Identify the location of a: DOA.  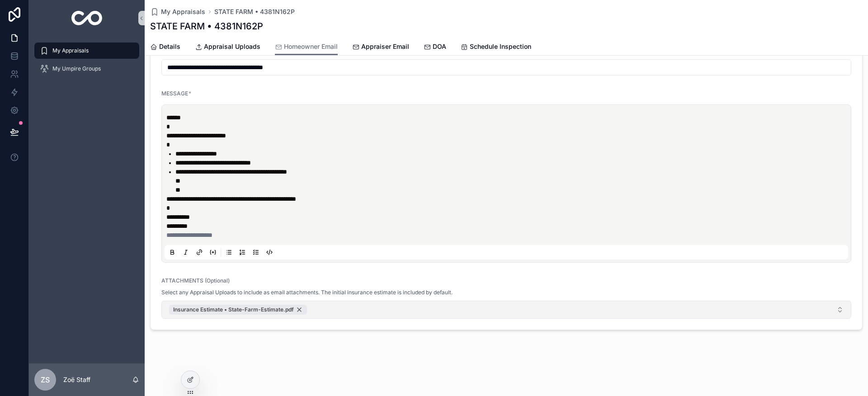
(435, 48).